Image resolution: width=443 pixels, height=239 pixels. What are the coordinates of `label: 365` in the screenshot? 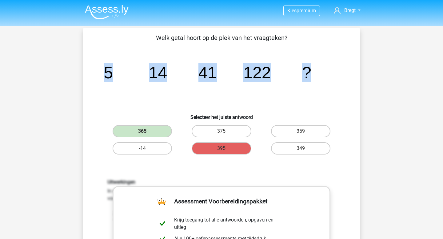 It's located at (142, 131).